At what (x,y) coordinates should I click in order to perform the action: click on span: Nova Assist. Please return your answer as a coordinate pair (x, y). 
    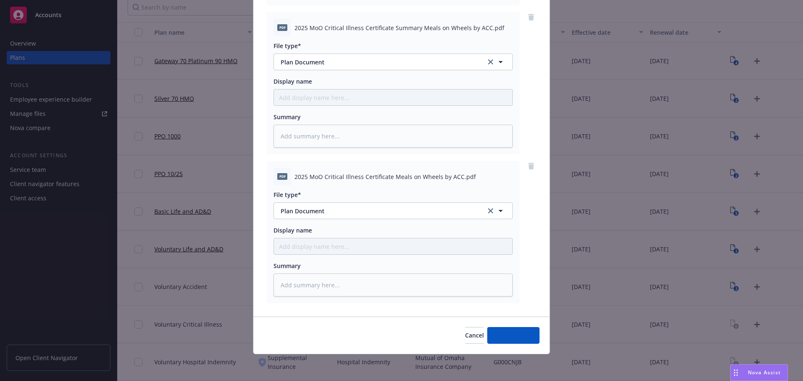
    Looking at the image, I should click on (764, 372).